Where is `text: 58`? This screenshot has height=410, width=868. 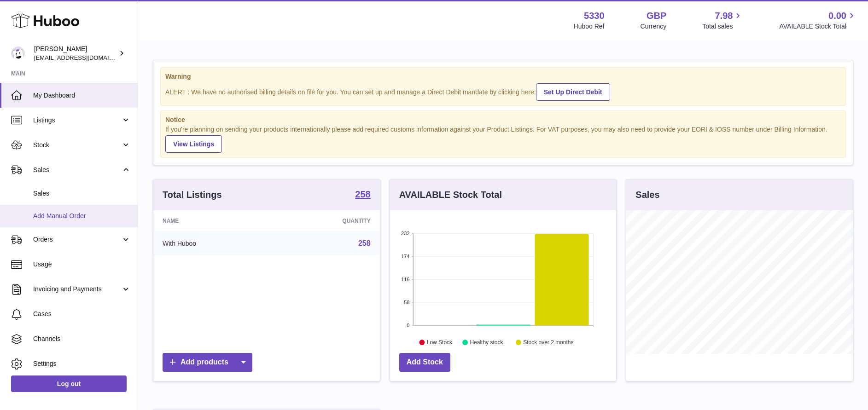
text: 58 is located at coordinates (407, 302).